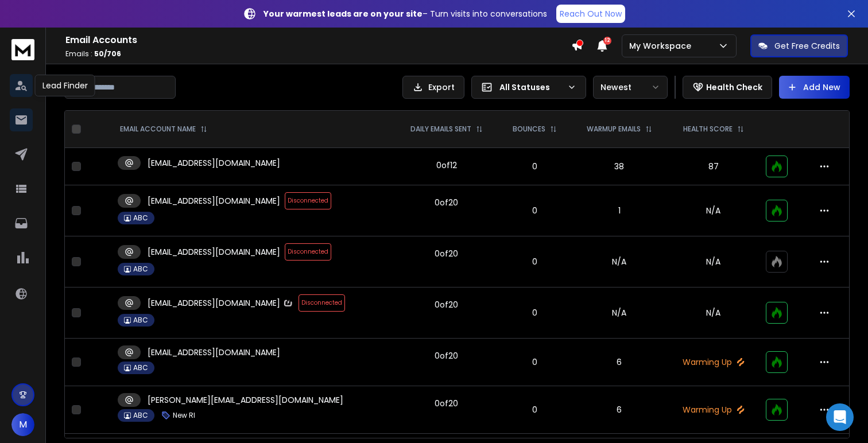  I want to click on button: M, so click(23, 424).